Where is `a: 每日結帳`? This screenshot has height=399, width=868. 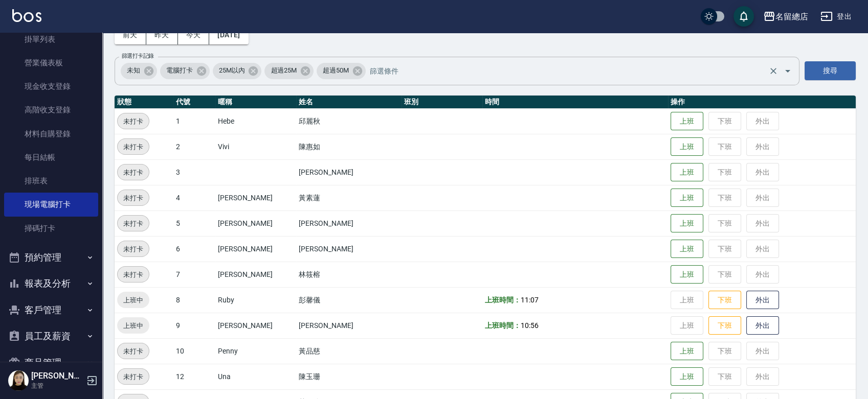
a: 每日結帳 is located at coordinates (51, 157).